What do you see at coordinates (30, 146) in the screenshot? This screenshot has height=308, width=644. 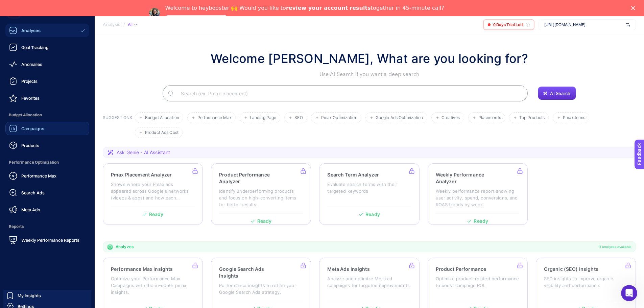 I see `span: Products` at bounding box center [30, 146].